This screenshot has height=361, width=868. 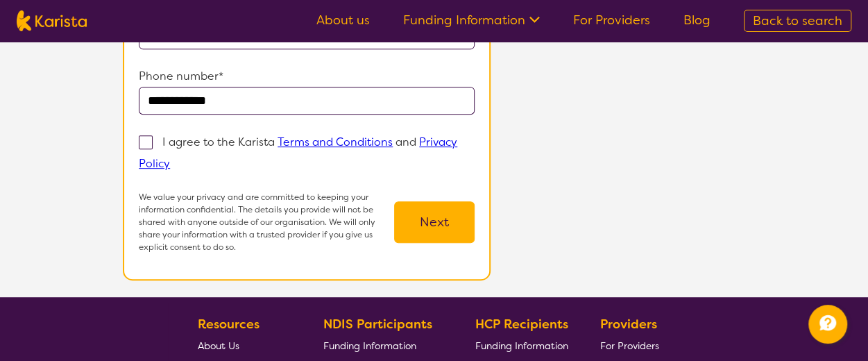 What do you see at coordinates (434, 222) in the screenshot?
I see `button: Next` at bounding box center [434, 222].